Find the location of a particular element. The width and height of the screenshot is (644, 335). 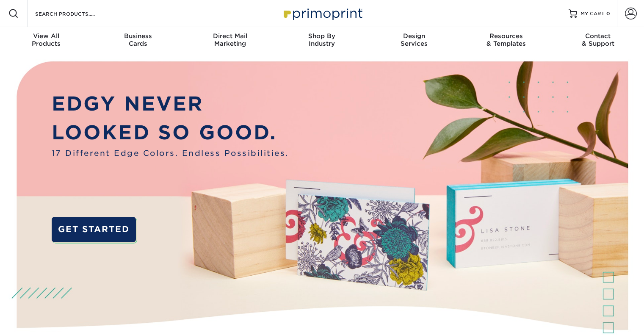

span: Design is located at coordinates (414, 36).